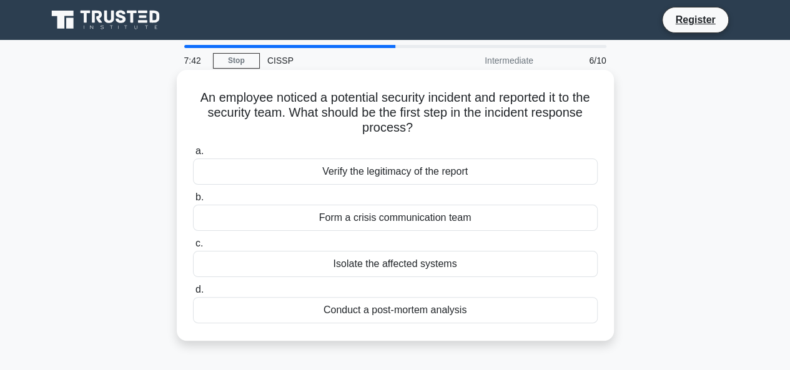  Describe the element at coordinates (486, 61) in the screenshot. I see `div: Intermediate` at that location.